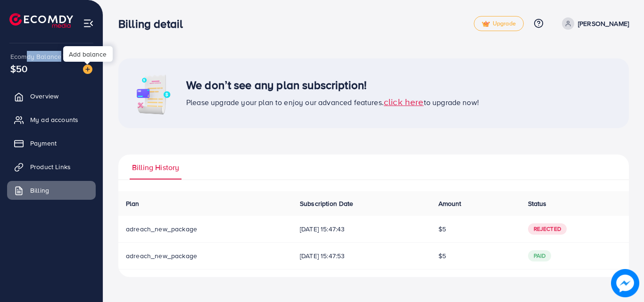  I want to click on img: logo, so click(41, 20).